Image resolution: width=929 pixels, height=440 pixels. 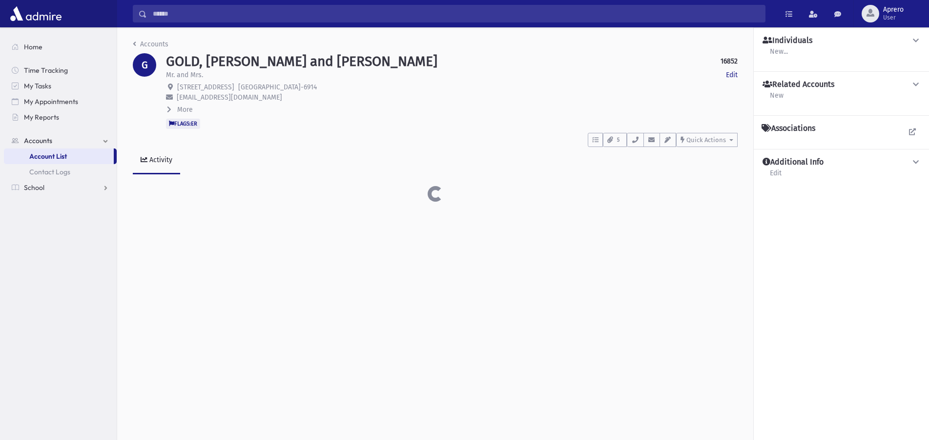 What do you see at coordinates (614, 140) in the screenshot?
I see `button: 5` at bounding box center [614, 140].